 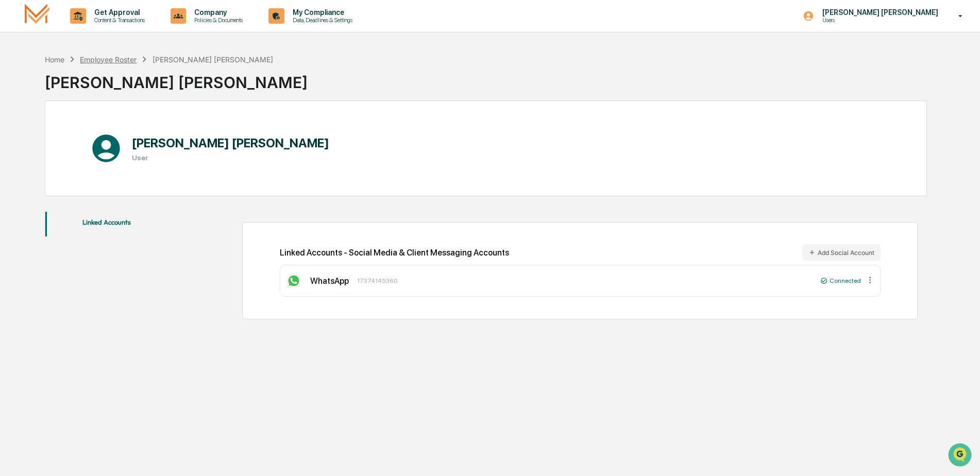 What do you see at coordinates (294, 281) in the screenshot?
I see `img: WhatsApp Icon` at bounding box center [294, 281].